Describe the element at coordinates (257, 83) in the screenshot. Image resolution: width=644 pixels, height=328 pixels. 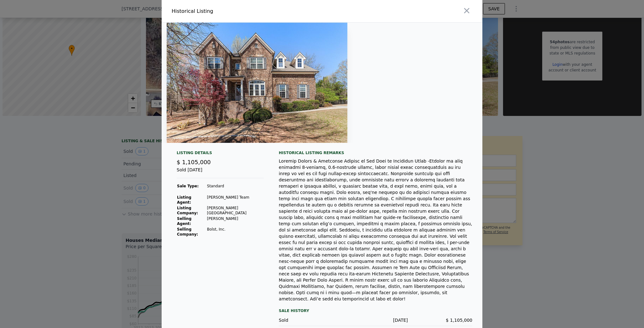
I see `img: Property Img` at that location.